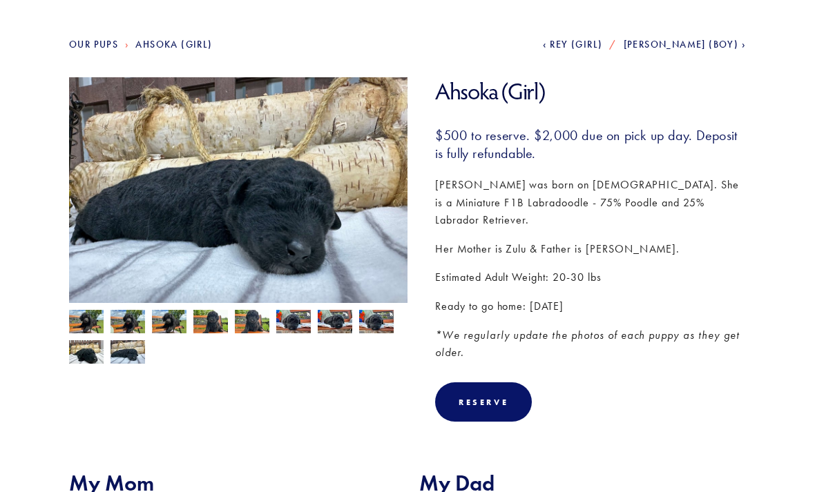  Describe the element at coordinates (128, 323) in the screenshot. I see `img: Ahsoka 10.jpg` at that location.